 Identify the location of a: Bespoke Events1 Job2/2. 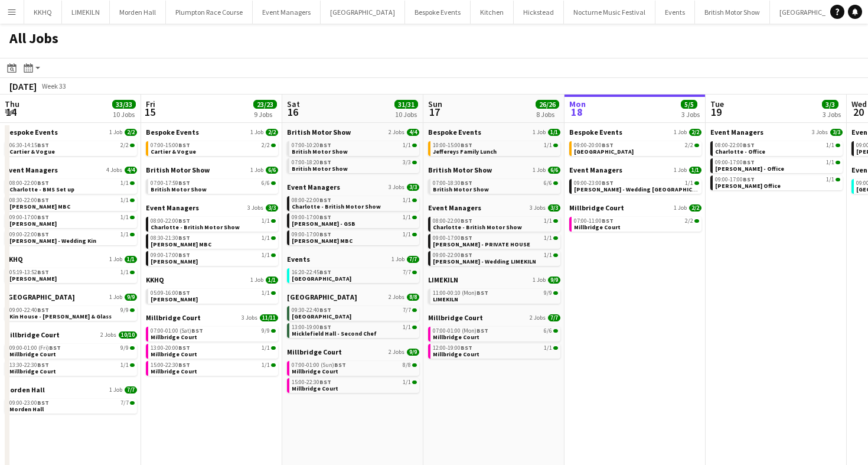
(635, 132).